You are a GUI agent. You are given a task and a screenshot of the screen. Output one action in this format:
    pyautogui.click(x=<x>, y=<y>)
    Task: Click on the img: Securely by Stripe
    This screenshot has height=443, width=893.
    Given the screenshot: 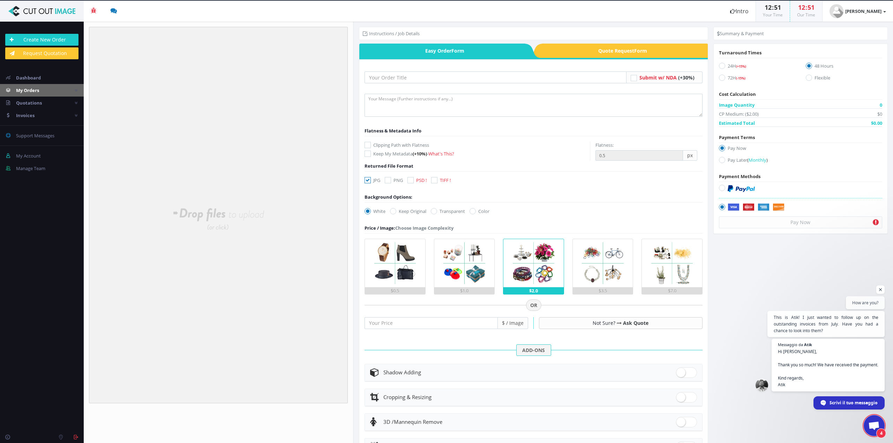 What is the action you would take?
    pyautogui.click(x=756, y=208)
    